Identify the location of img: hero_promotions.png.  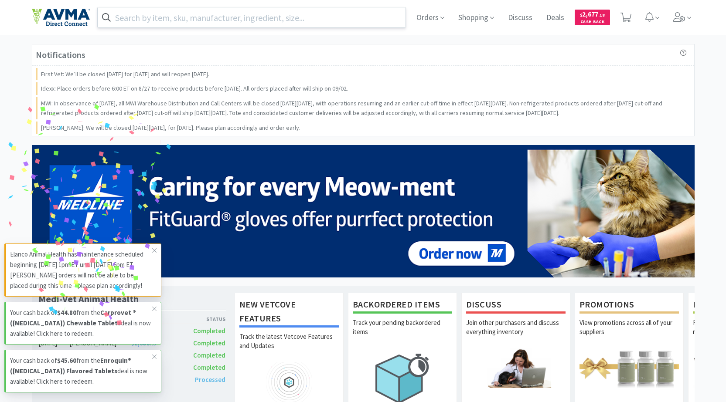
(629, 368).